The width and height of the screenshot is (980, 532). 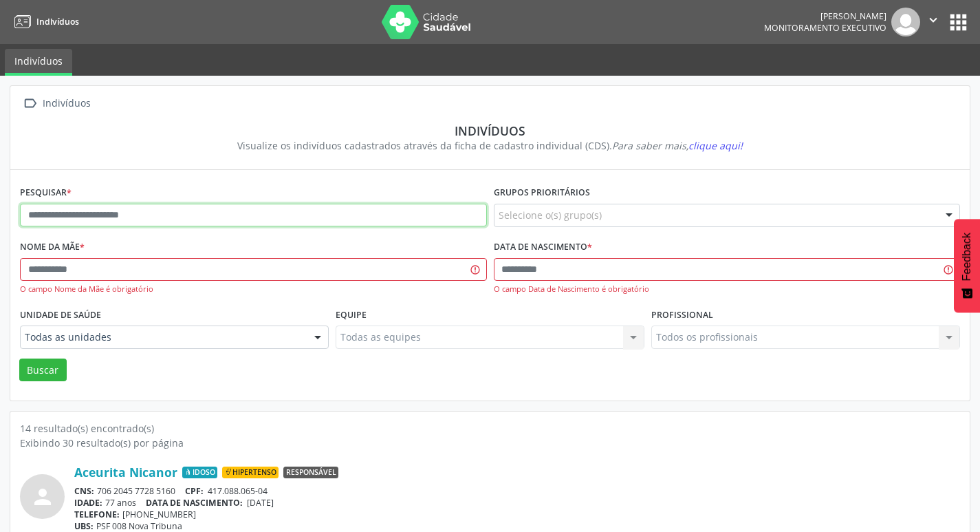 What do you see at coordinates (200, 473) in the screenshot?
I see `span: Idoso` at bounding box center [200, 473].